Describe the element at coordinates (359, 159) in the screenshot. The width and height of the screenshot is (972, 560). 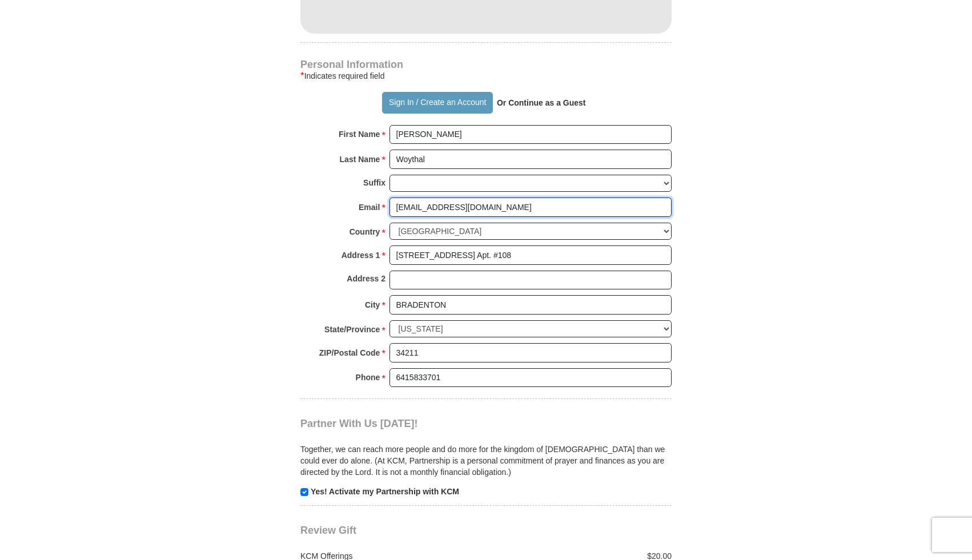
I see `strong: Last Name` at that location.